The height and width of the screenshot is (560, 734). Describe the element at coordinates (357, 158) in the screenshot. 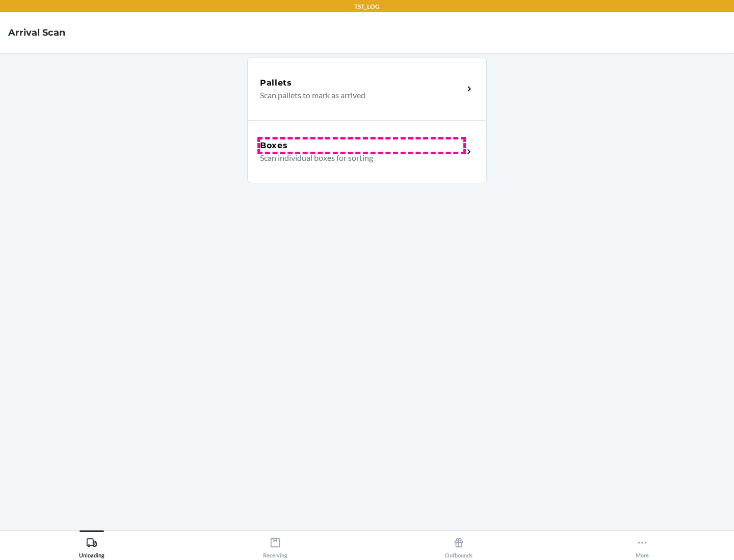

I see `p: Scan individual boxes for sorting` at that location.